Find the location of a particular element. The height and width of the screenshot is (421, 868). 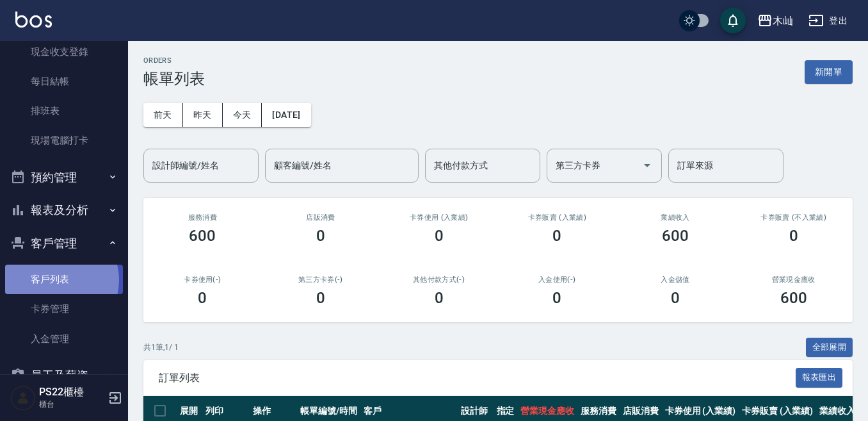

h5: PS22櫃檯 is located at coordinates (72, 392).